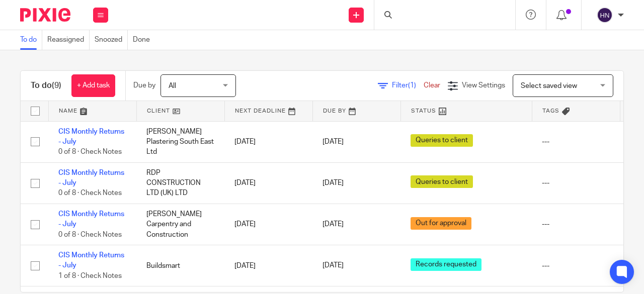  Describe the element at coordinates (145, 86) in the screenshot. I see `p: Due by` at that location.